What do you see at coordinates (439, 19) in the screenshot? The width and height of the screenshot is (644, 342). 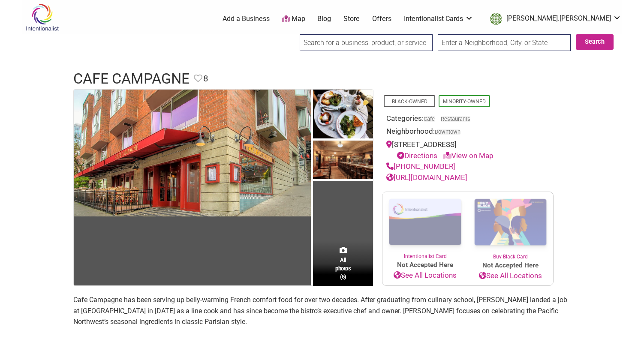 I see `a: Intentionalist Cards` at bounding box center [439, 19].